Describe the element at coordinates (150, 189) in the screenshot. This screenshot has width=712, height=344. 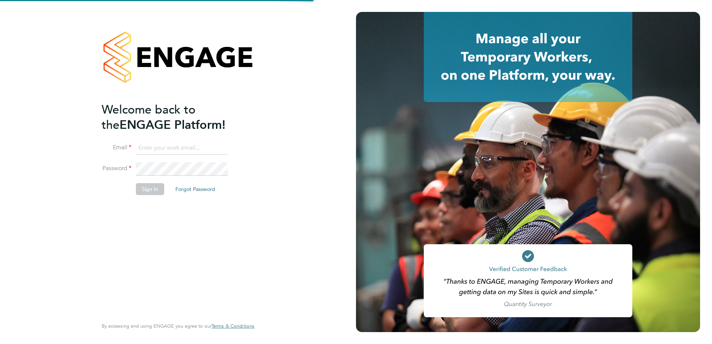
I see `button: Sign In` at that location.